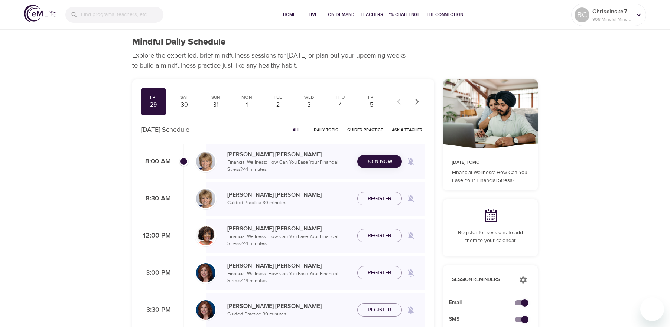  Describe the element at coordinates (612, 19) in the screenshot. I see `p: 908 Mindful Minutes` at that location.